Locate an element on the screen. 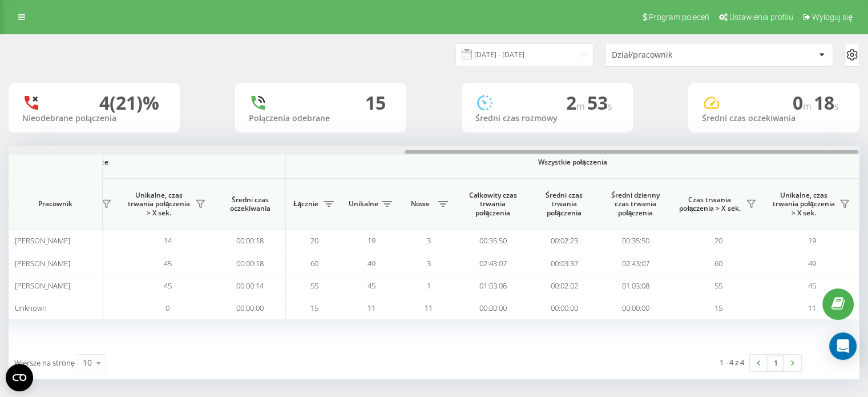 This screenshot has width=868, height=397. span: Unikalne is located at coordinates (364, 204).